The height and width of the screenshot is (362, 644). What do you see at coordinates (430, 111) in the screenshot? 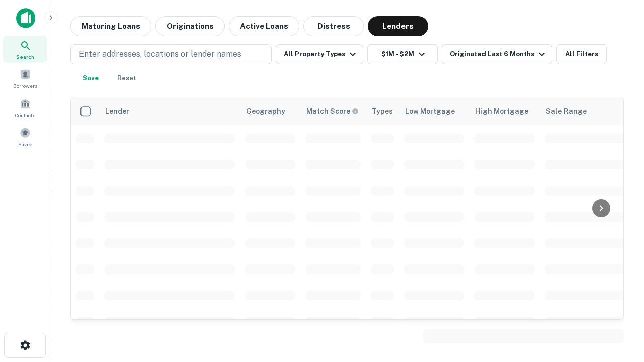
I see `div: Low Mortgage` at bounding box center [430, 111].